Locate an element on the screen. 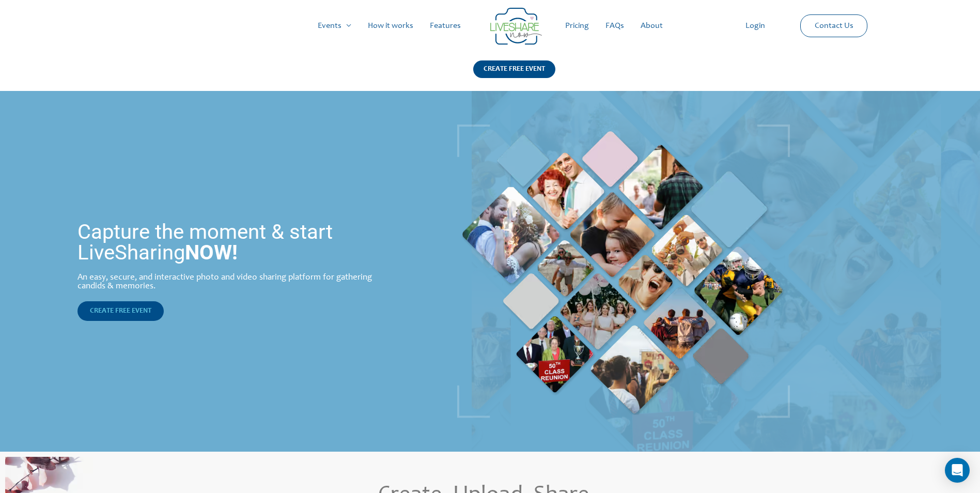 Image resolution: width=980 pixels, height=493 pixels. img: home_banner_pic | Live Photo Slideshow for Events | Create Free Events Album for Any Occasion is located at coordinates (624, 271).